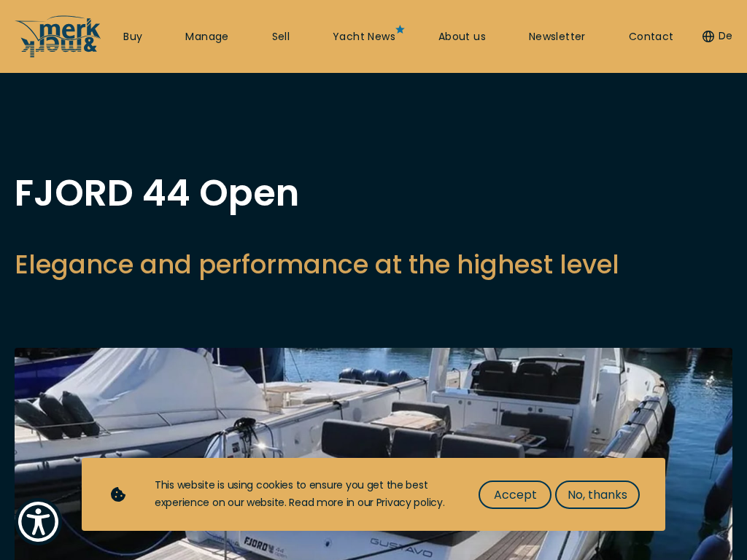 This screenshot has width=747, height=560. What do you see at coordinates (717, 36) in the screenshot?
I see `button: De` at bounding box center [717, 36].